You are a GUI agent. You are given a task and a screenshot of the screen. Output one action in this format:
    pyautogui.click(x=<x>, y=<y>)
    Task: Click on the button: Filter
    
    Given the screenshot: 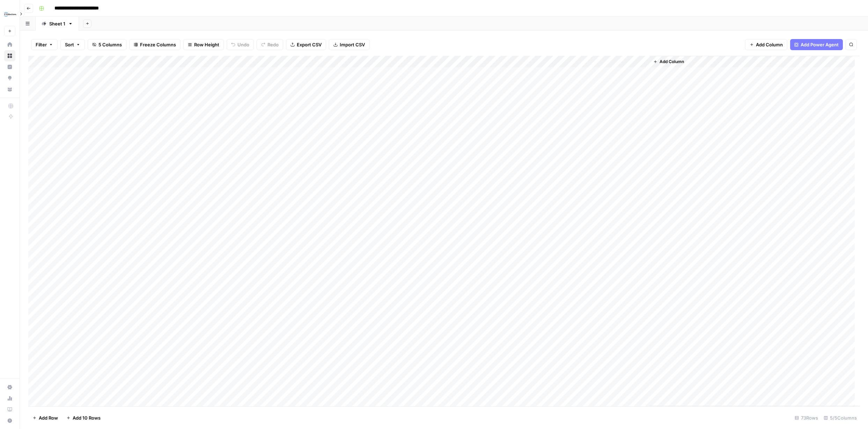 What is the action you would take?
    pyautogui.click(x=45, y=44)
    